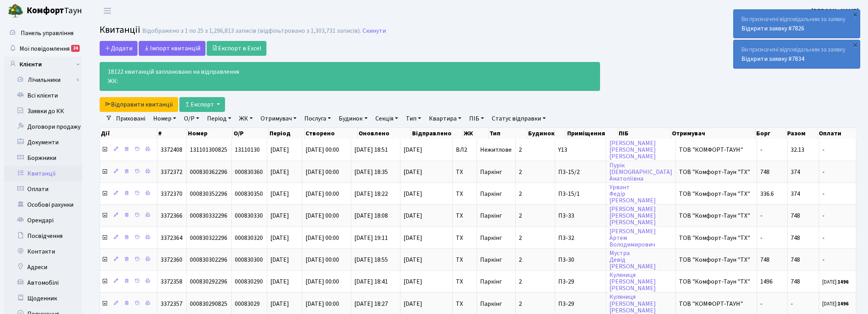 The height and width of the screenshot is (314, 868). Describe the element at coordinates (75, 49) in the screenshot. I see `div: 24` at that location.